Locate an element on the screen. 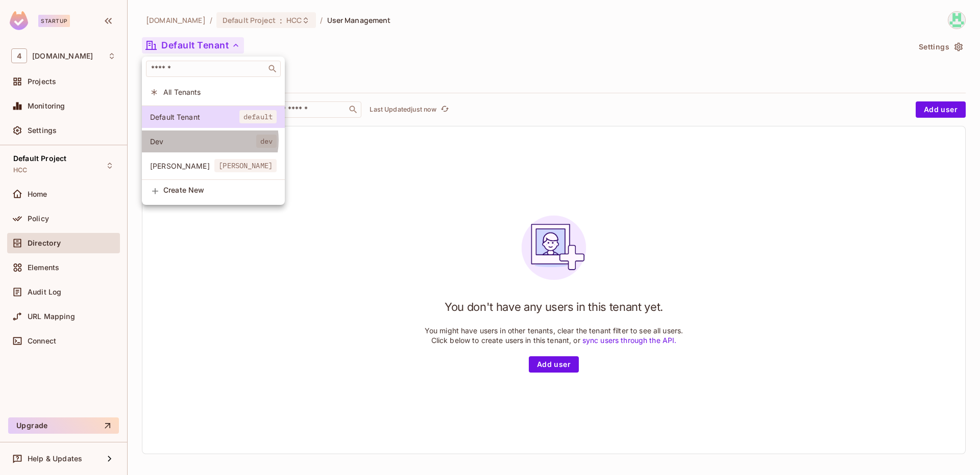 This screenshot has height=475, width=980. span: All Tenants is located at coordinates (220, 92).